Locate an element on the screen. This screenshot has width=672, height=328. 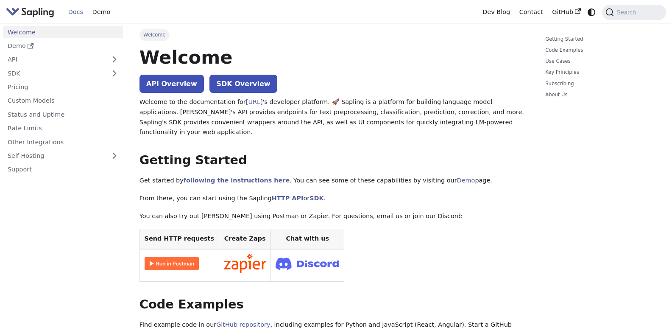
a: Key Principles is located at coordinates (600, 72).